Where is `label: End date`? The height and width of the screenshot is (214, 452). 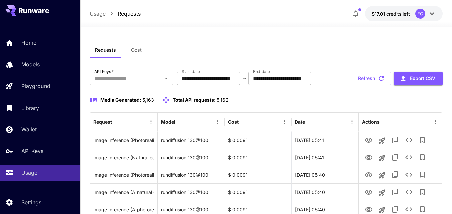 label: End date is located at coordinates (261, 72).